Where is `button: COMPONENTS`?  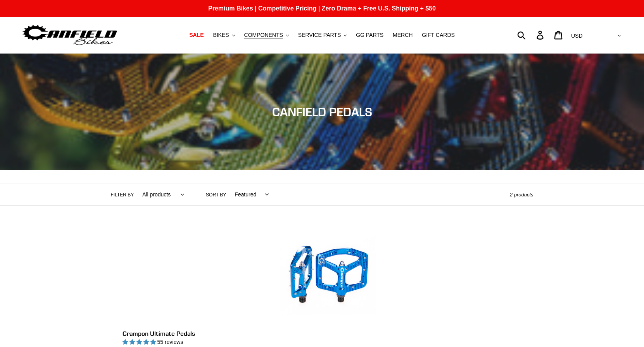
button: COMPONENTS is located at coordinates (267, 35).